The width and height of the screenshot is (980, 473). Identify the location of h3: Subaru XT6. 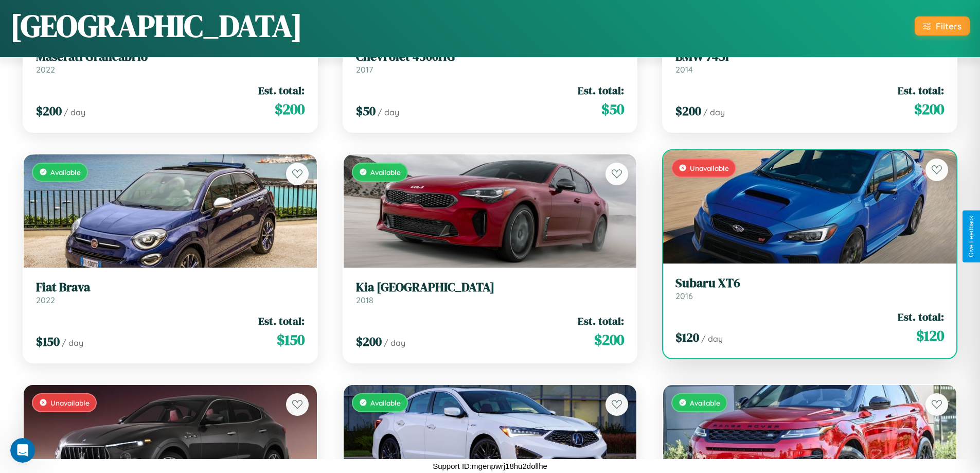
(810, 283).